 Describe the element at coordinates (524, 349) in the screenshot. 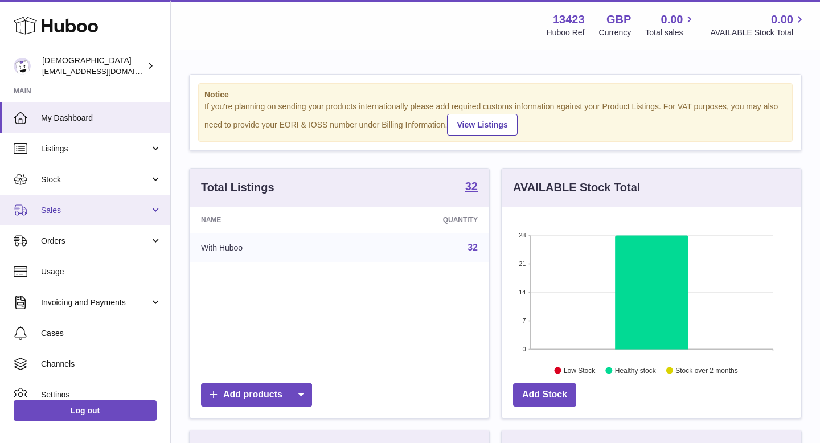

I see `text: 0` at that location.